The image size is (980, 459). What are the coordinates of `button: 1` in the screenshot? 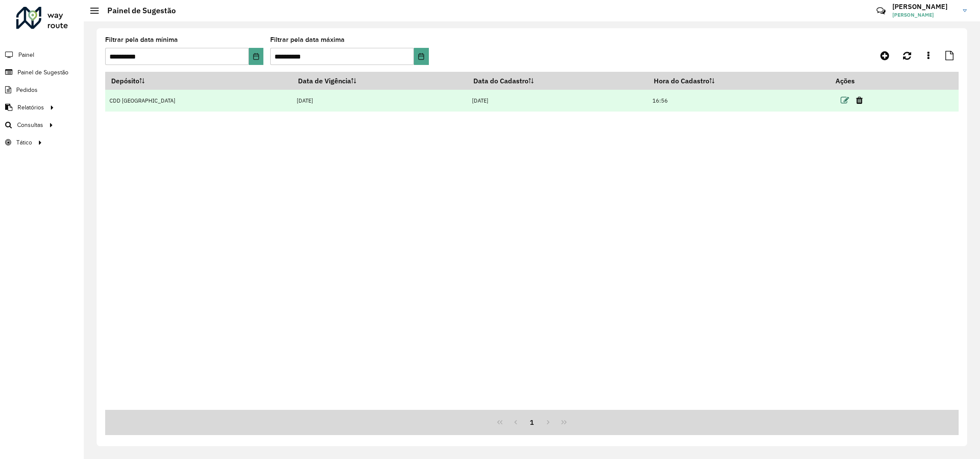 It's located at (532, 422).